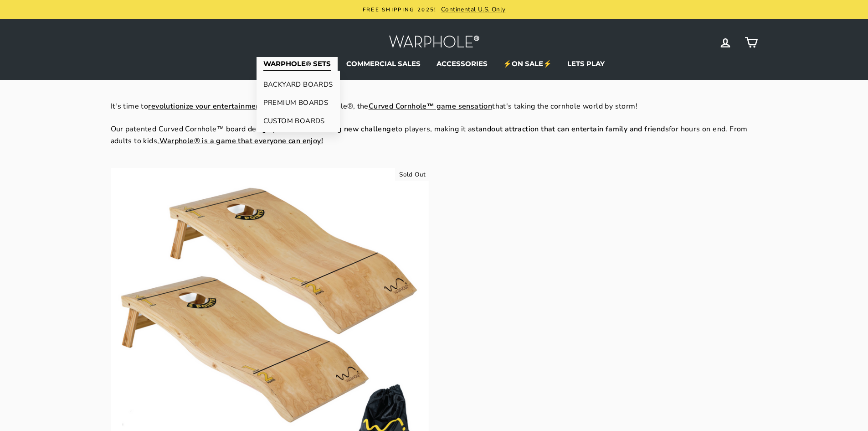 The width and height of the screenshot is (868, 431). I want to click on span: FREE SHIPPING 2025!, so click(400, 10).